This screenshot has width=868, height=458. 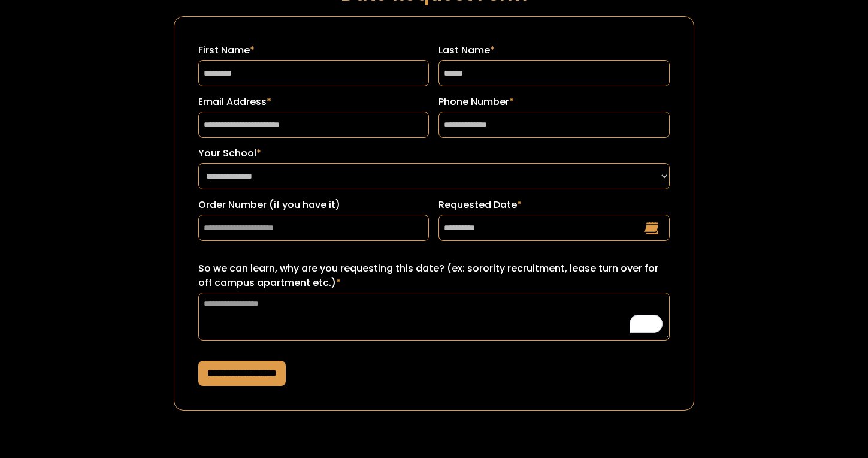 What do you see at coordinates (314, 102) in the screenshot?
I see `label: Email Address` at bounding box center [314, 102].